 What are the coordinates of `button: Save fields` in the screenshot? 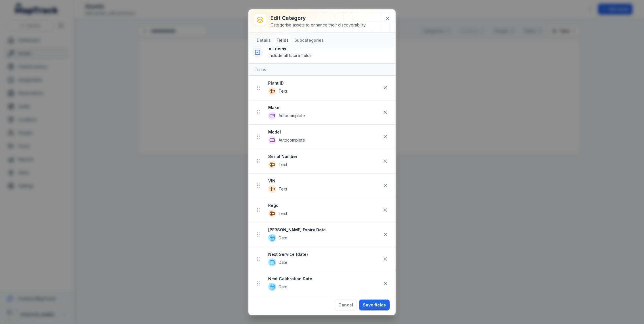 It's located at (375, 305).